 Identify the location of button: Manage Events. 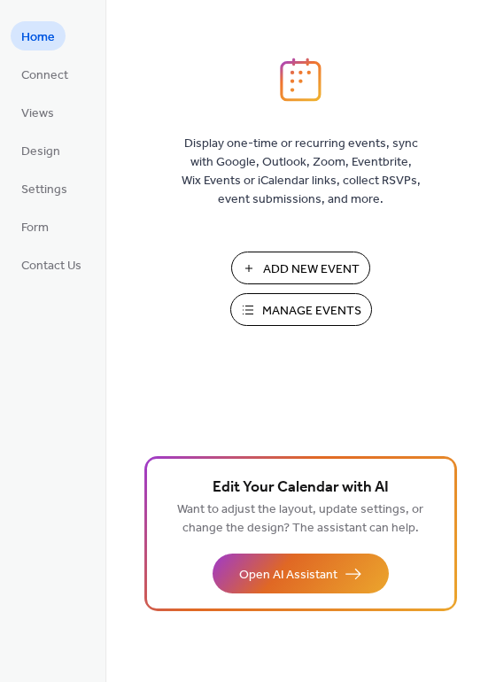
(301, 309).